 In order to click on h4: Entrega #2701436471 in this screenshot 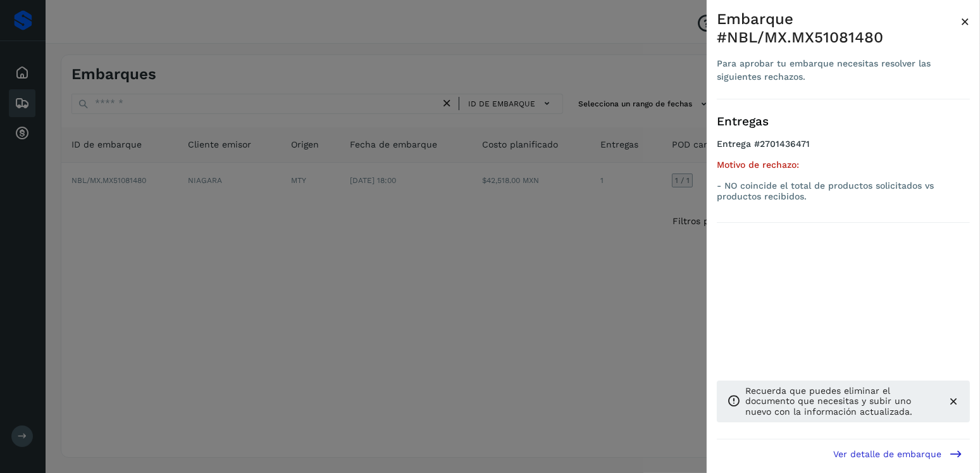, I will do `click(843, 148)`.